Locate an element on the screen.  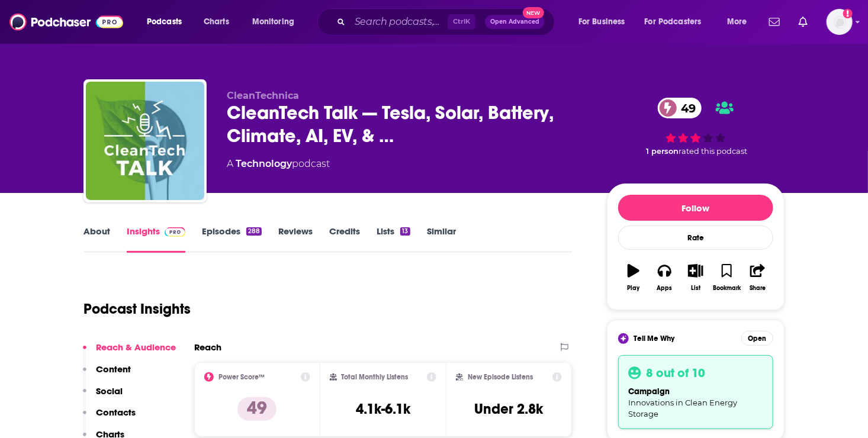
button: Social is located at coordinates (103, 396).